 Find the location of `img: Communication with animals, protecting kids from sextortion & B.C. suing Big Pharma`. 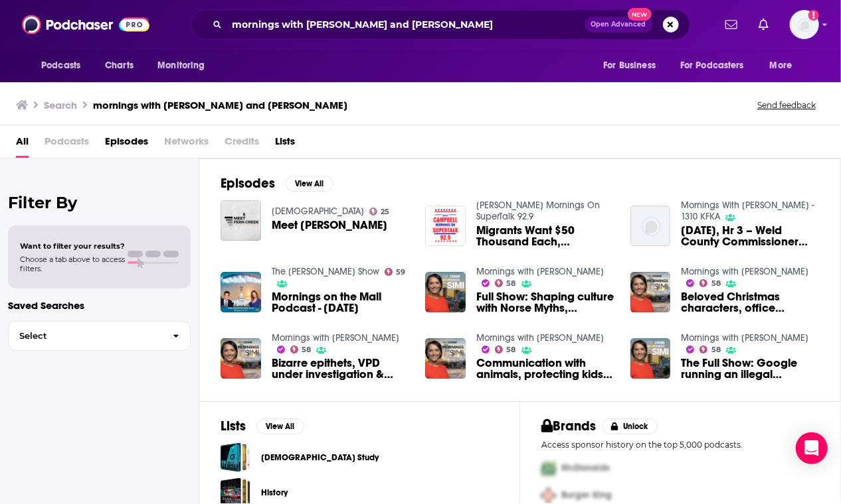

img: Communication with animals, protecting kids from sextortion & B.C. suing Big Pharma is located at coordinates (445, 358).